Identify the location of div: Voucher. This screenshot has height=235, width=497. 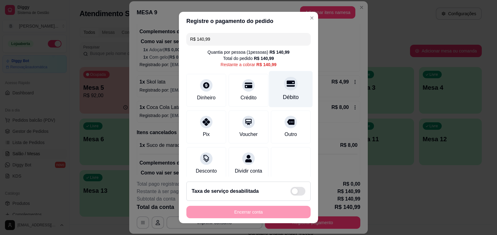
(249, 135).